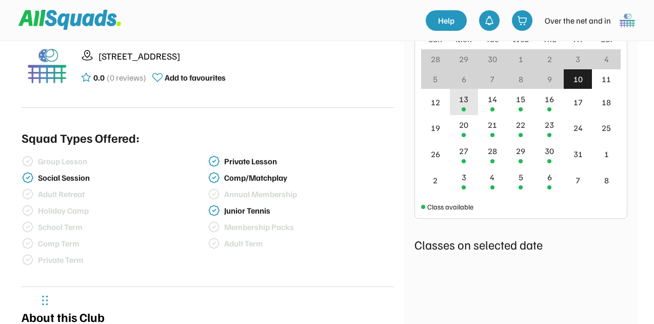  What do you see at coordinates (70, 19) in the screenshot?
I see `img: Squad%20Logo.svg` at bounding box center [70, 19].